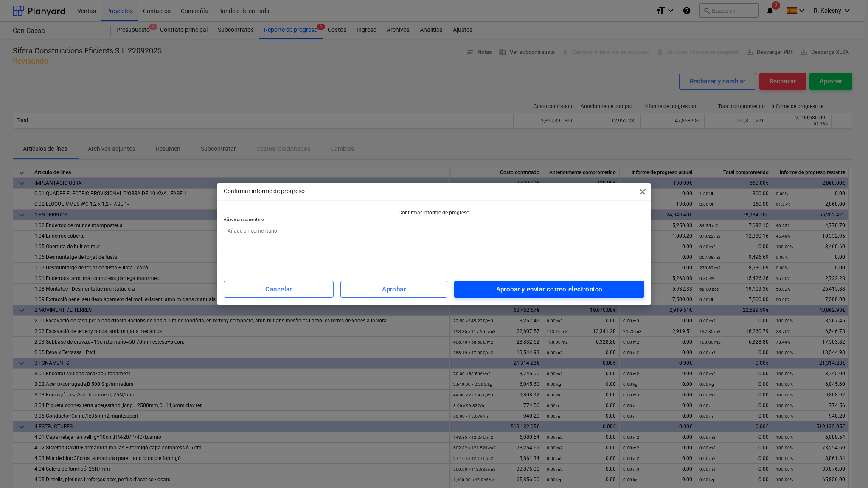  Describe the element at coordinates (278, 290) in the screenshot. I see `div: Cancelar` at that location.